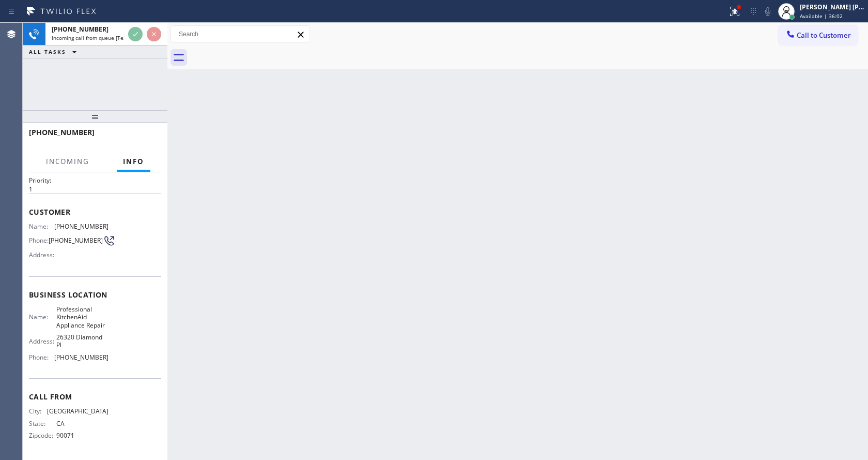  Describe the element at coordinates (68, 162) in the screenshot. I see `span: Incoming` at that location.